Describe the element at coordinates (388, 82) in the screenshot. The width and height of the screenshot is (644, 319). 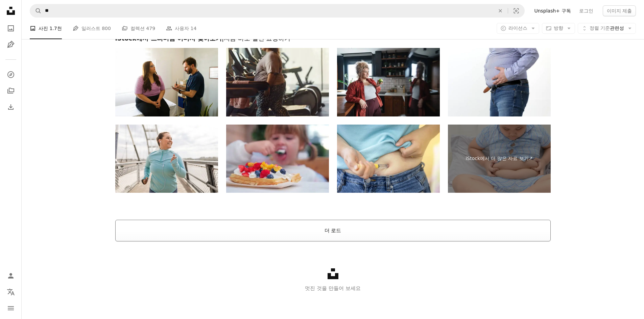
I see `img: 현대 부엌에서 건강한 녹색 사과를 먹는 젊은 여자` at that location.